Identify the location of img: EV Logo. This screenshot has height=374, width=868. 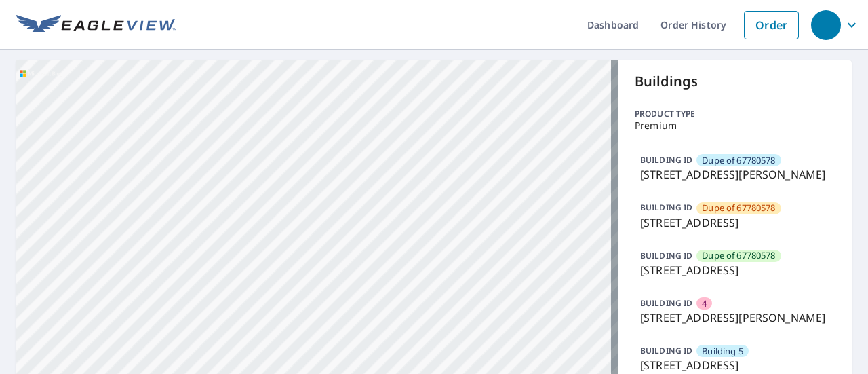
(96, 25).